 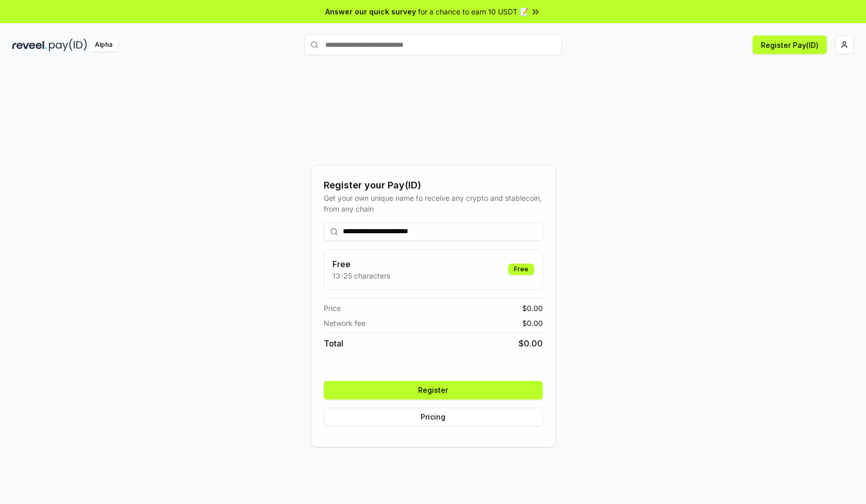 What do you see at coordinates (433, 390) in the screenshot?
I see `button: Register` at bounding box center [433, 390].